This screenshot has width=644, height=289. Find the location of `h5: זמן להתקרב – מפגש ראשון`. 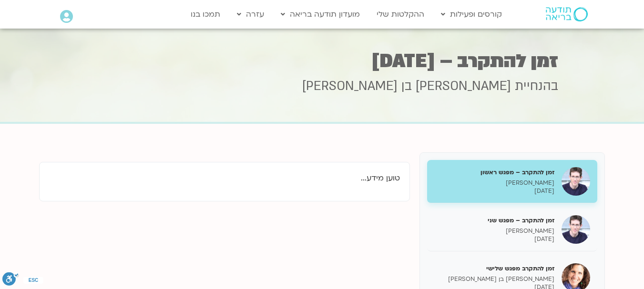

h5: זמן להתקרב – מפגש ראשון is located at coordinates (494, 172).